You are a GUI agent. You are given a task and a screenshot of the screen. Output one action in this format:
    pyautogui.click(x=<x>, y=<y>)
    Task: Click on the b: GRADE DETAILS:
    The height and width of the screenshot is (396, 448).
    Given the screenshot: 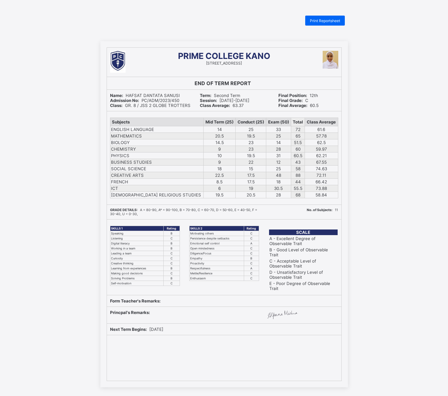 What is the action you would take?
    pyautogui.click(x=124, y=210)
    